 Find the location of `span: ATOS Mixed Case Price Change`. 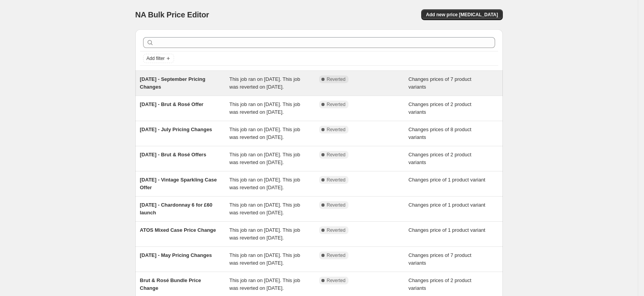

span: ATOS Mixed Case Price Change is located at coordinates (178, 230).